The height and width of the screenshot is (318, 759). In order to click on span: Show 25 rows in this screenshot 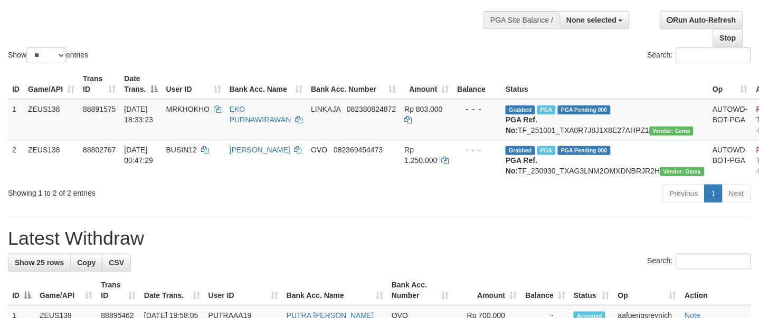, I will do `click(39, 263)`.